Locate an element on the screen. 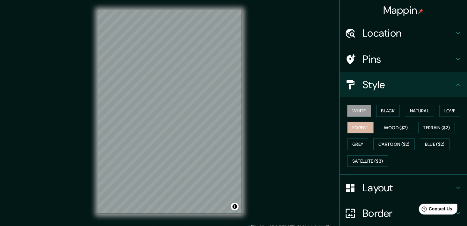  div: Layout is located at coordinates (404, 188).